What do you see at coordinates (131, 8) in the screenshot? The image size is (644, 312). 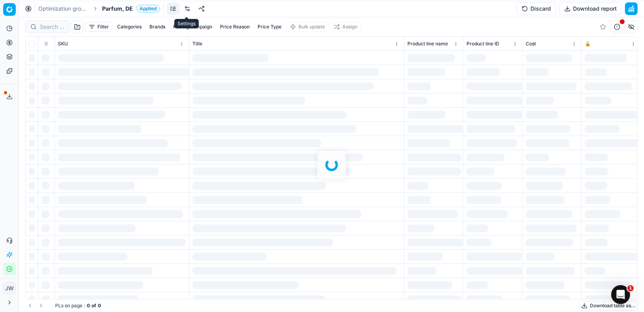 I see `span: Parfum, DEApplied` at bounding box center [131, 8].